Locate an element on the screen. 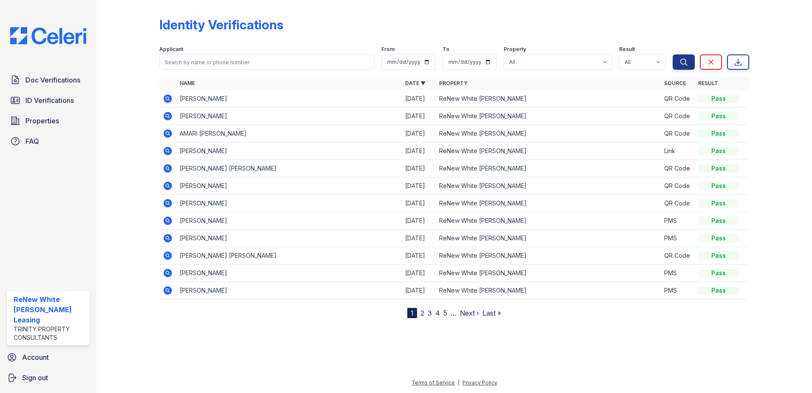  a: Sign out is located at coordinates (48, 377).